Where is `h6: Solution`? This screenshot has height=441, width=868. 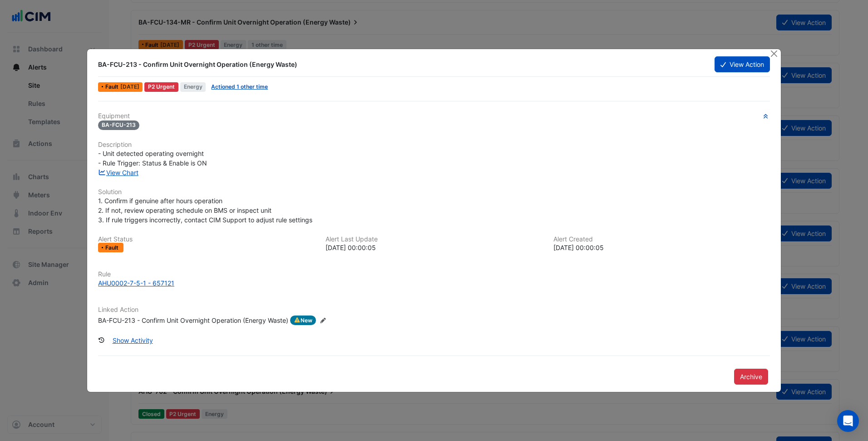 h6: Solution is located at coordinates (434, 192).